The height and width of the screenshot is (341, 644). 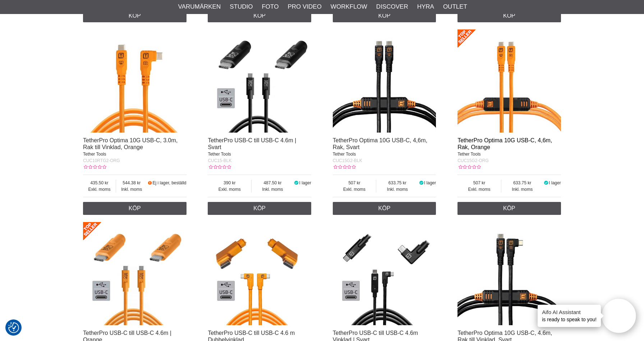 What do you see at coordinates (252, 144) in the screenshot?
I see `a: TetherPro USB-C till USB-C 4.6m | Svart` at bounding box center [252, 144].